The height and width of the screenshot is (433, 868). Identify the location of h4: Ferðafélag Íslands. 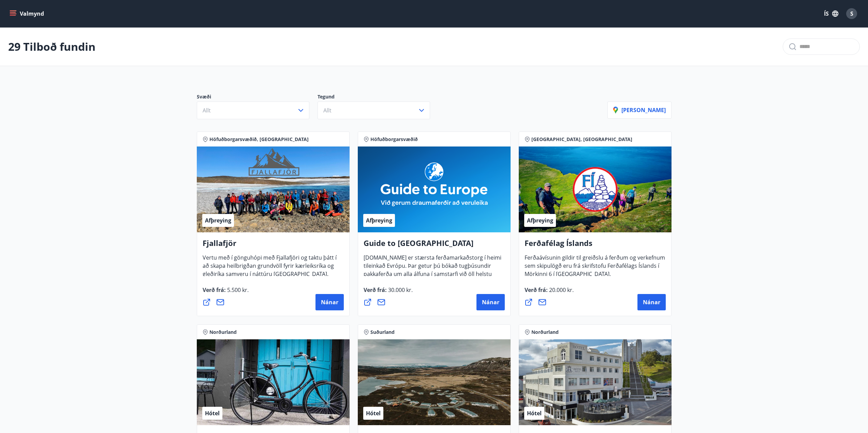
(595, 246).